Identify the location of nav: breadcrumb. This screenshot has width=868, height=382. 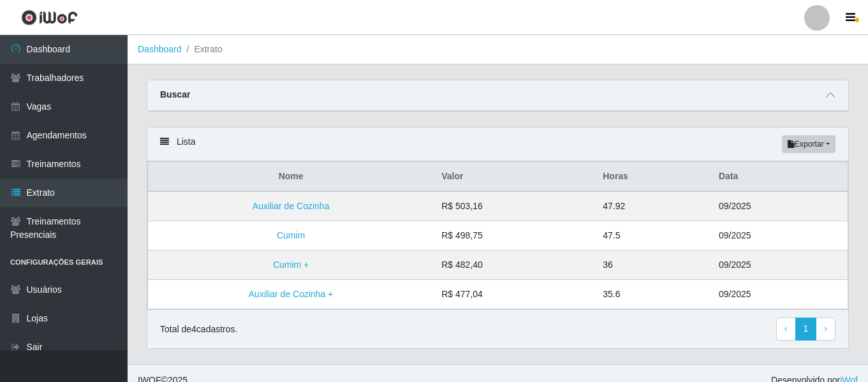
(498, 50).